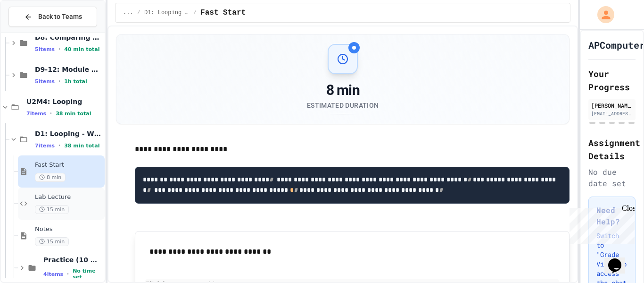  I want to click on div: 8 min, so click(343, 90).